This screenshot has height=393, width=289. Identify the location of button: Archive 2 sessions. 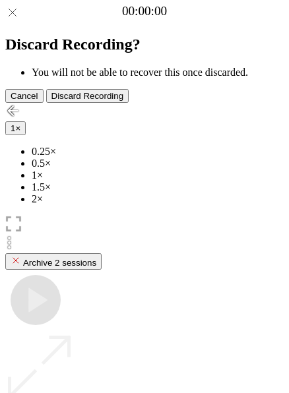
(53, 261).